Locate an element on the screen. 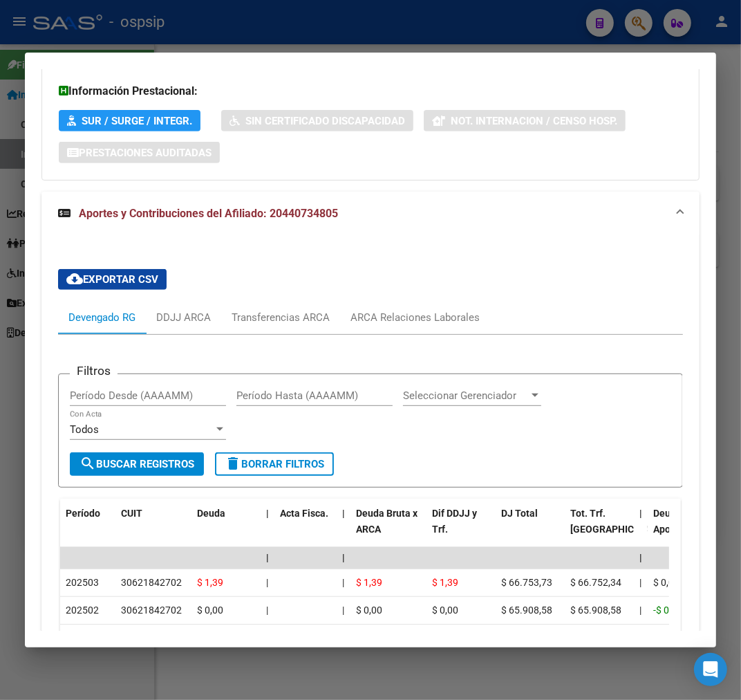 This screenshot has height=700, width=741. span: -$ 0,01 is located at coordinates (668, 611).